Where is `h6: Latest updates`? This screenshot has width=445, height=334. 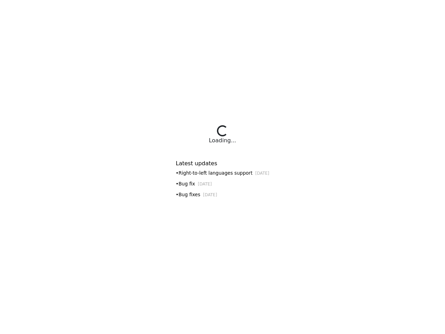 h6: Latest updates is located at coordinates (222, 163).